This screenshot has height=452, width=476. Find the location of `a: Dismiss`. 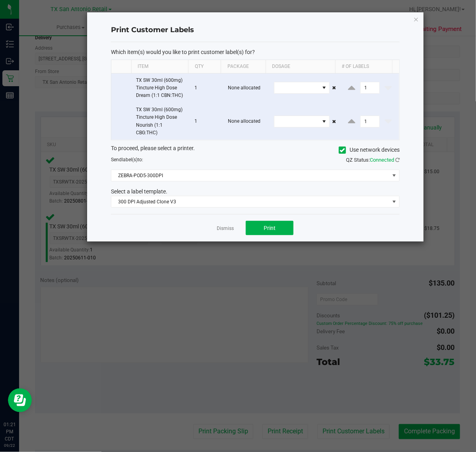

a: Dismiss is located at coordinates (225, 229).